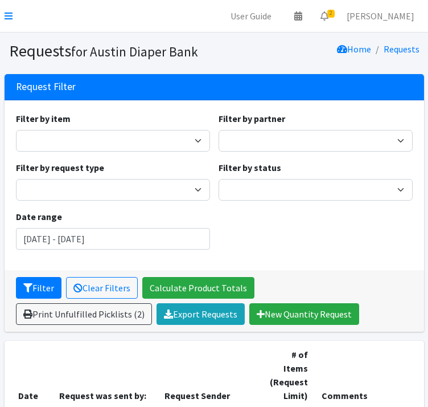 This screenshot has width=428, height=407. What do you see at coordinates (198, 288) in the screenshot?
I see `a: Calculate Product Totals` at bounding box center [198, 288].